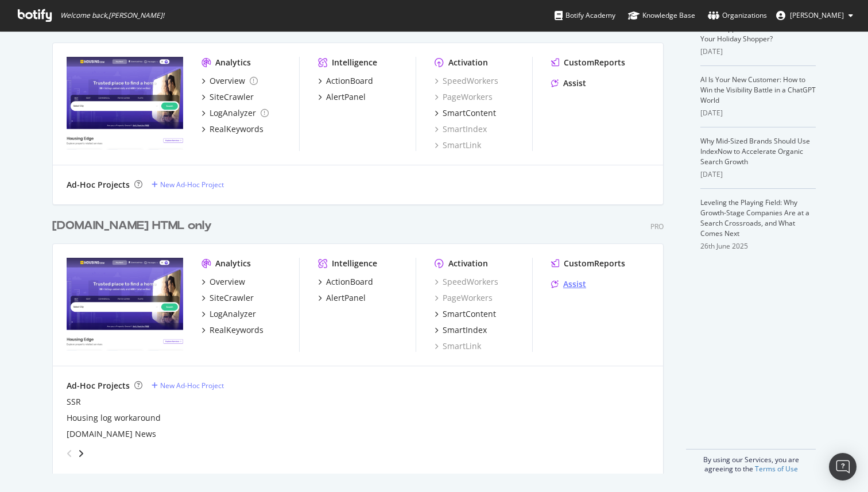 This screenshot has height=492, width=868. I want to click on div: angle-left, so click(69, 453).